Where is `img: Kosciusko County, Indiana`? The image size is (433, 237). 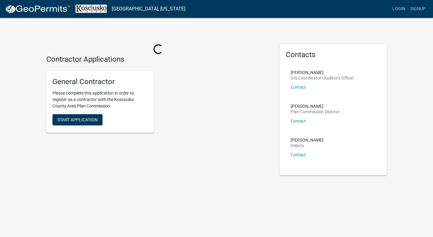
img: Kosciusko County, Indiana is located at coordinates (91, 9).